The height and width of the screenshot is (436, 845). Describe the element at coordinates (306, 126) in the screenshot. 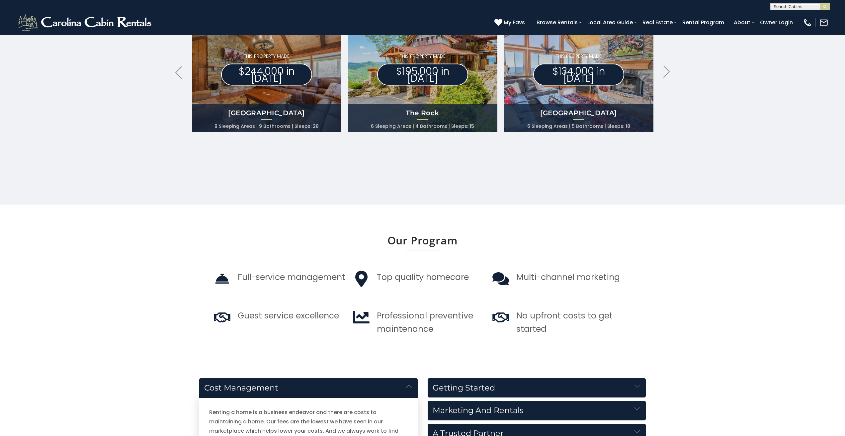

I see `li: Sleeps: 28` at that location.